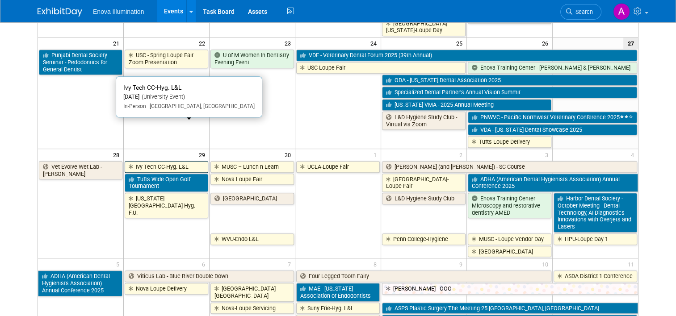  What do you see at coordinates (461, 43) in the screenshot?
I see `span: 25` at bounding box center [461, 43].